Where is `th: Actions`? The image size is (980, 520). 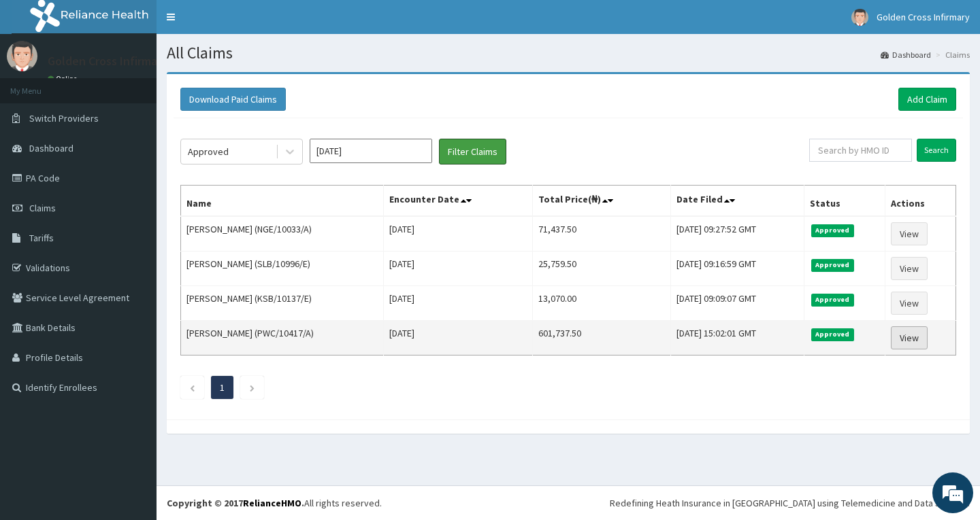
th: Actions is located at coordinates (921, 201).